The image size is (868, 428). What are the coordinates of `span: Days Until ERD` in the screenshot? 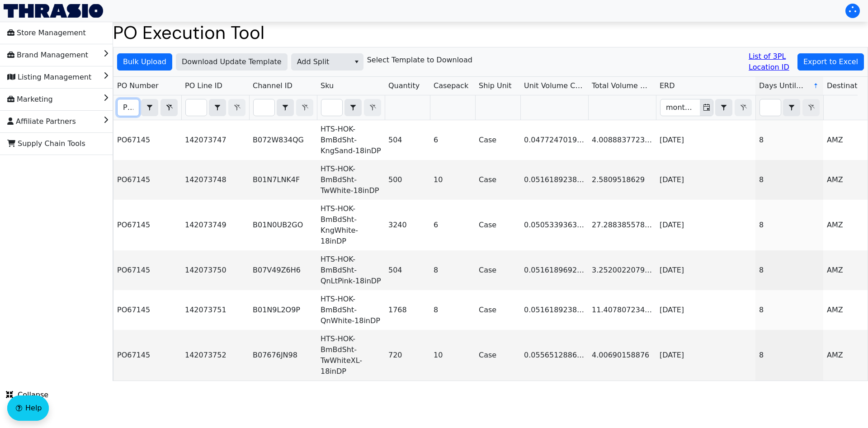 It's located at (782, 86).